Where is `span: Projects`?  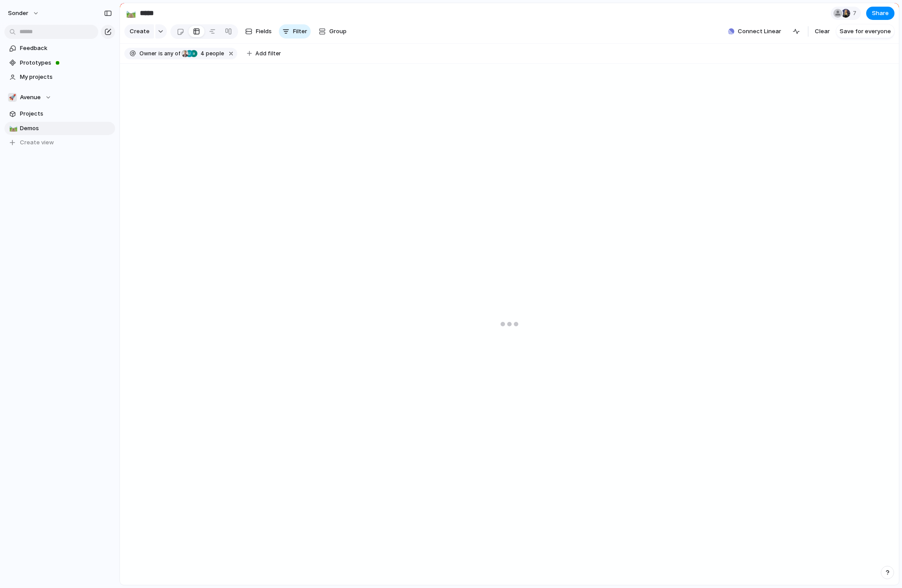
span: Projects is located at coordinates (66, 114).